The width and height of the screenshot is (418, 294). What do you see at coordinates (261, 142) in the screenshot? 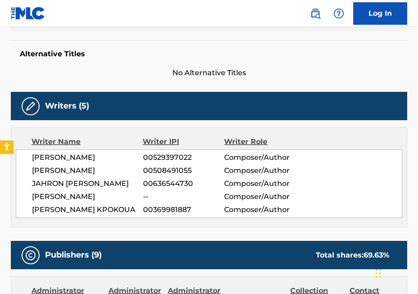
I see `div: Writer Role` at bounding box center [261, 142].